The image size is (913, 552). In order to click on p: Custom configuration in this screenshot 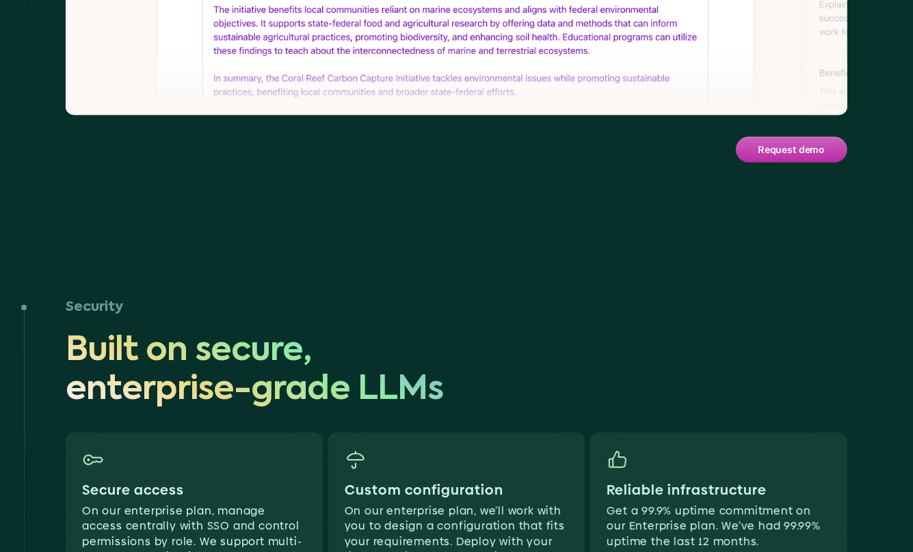, I will do `click(457, 490)`.